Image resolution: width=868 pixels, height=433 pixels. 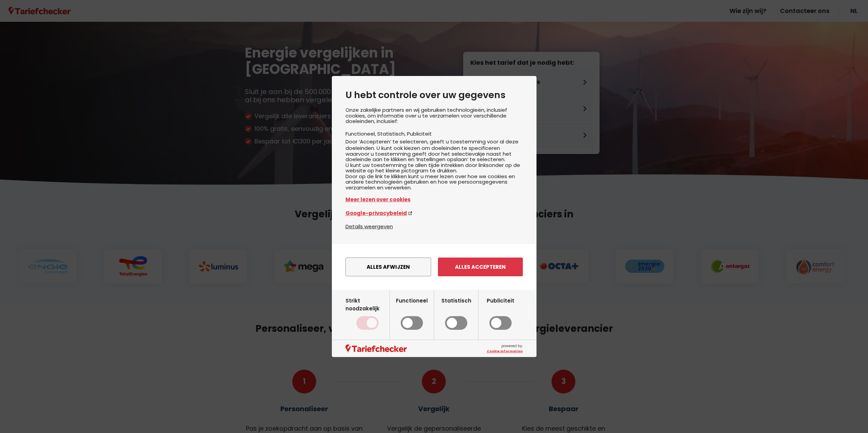 I want to click on div: Onze zakelijke partners en wij gebruiken technologieën, inclusief cookies, om informatie over u t..., so click(x=434, y=165).